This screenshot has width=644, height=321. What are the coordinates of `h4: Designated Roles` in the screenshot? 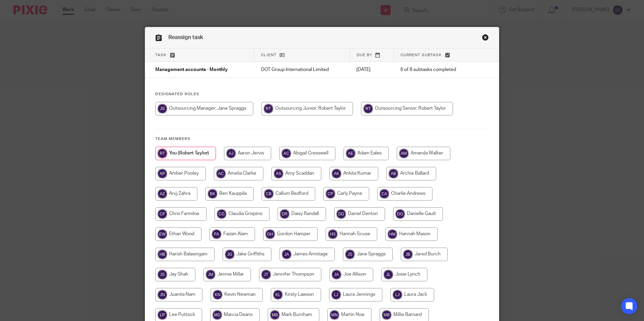 It's located at (322, 94).